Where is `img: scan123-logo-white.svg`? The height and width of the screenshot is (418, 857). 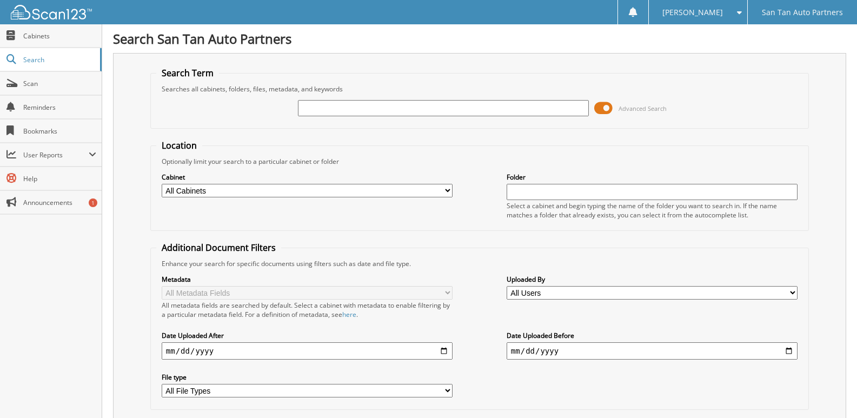 img: scan123-logo-white.svg is located at coordinates (51, 12).